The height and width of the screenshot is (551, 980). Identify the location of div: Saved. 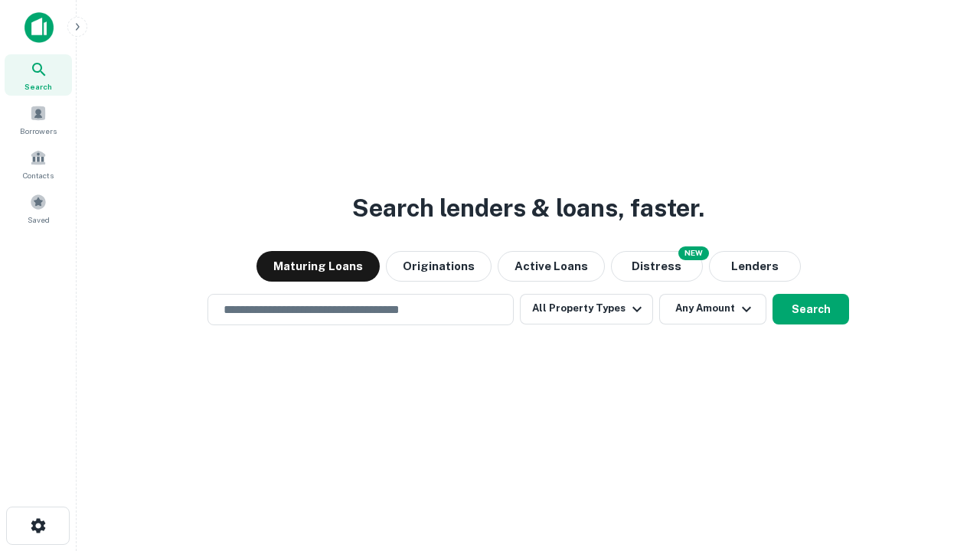
(38, 208).